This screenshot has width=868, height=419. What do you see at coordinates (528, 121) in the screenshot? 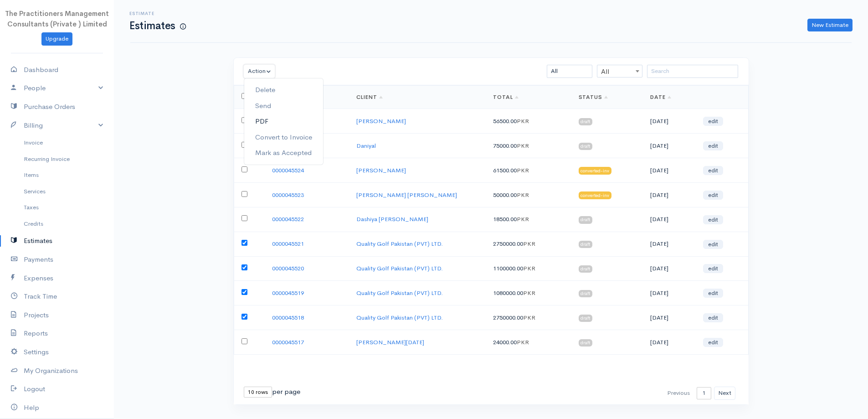
I see `td: 56500.00` at bounding box center [528, 121].